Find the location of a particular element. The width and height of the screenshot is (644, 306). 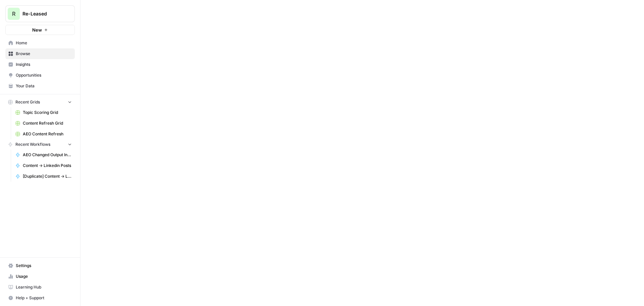

span: R is located at coordinates (14, 14).